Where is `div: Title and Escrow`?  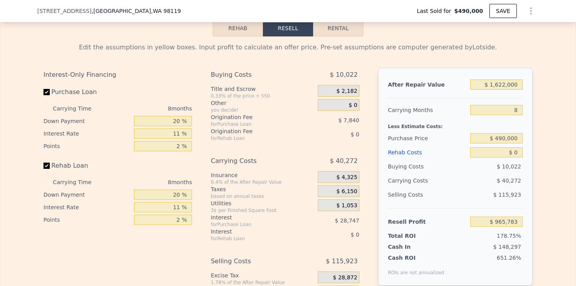
div: Title and Escrow is located at coordinates (262, 89).